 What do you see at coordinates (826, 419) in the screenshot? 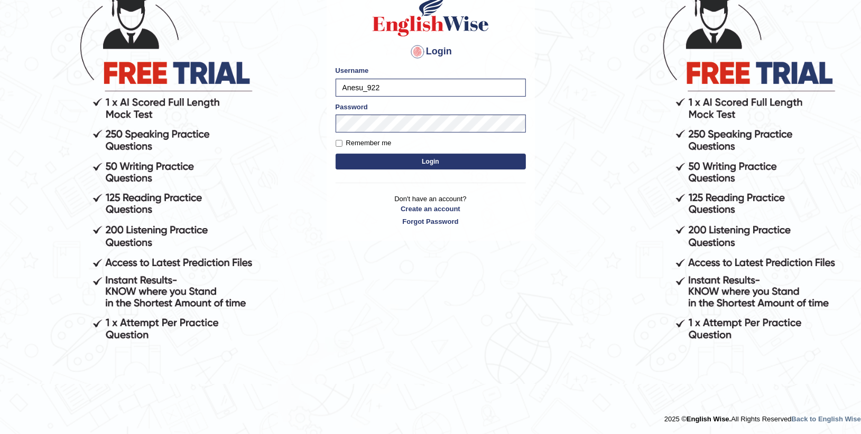
I see `strong: Back to English Wise` at bounding box center [826, 419].